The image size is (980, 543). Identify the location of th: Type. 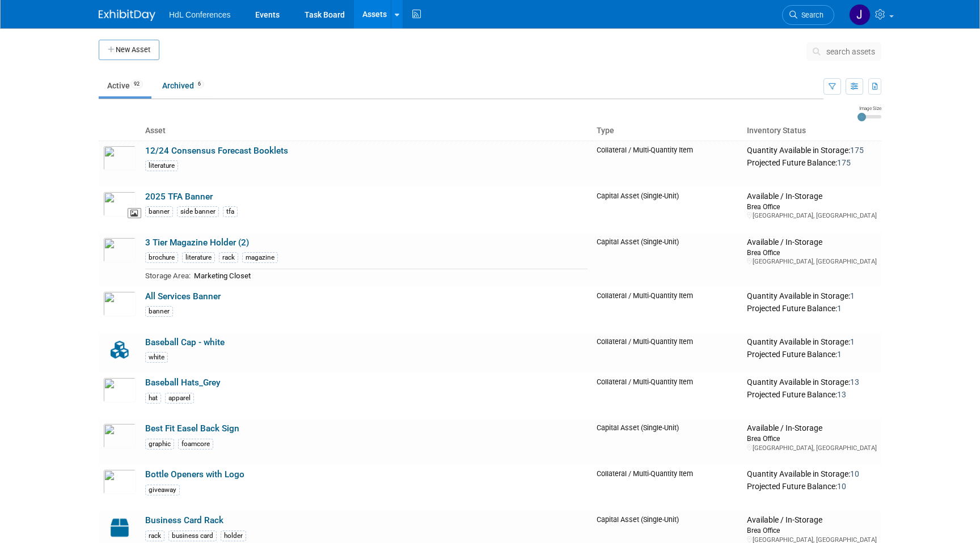
(667, 131).